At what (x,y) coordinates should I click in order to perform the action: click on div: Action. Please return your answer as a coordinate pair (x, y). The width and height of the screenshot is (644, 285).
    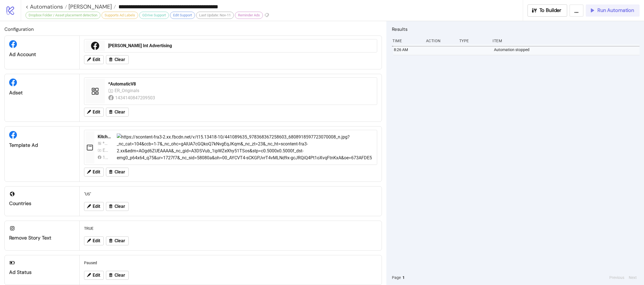
    Looking at the image, I should click on (441, 41).